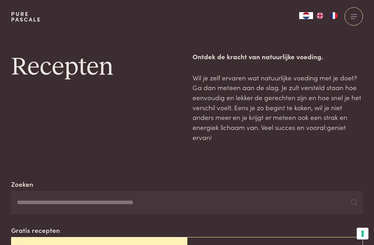  I want to click on a: NL, so click(306, 16).